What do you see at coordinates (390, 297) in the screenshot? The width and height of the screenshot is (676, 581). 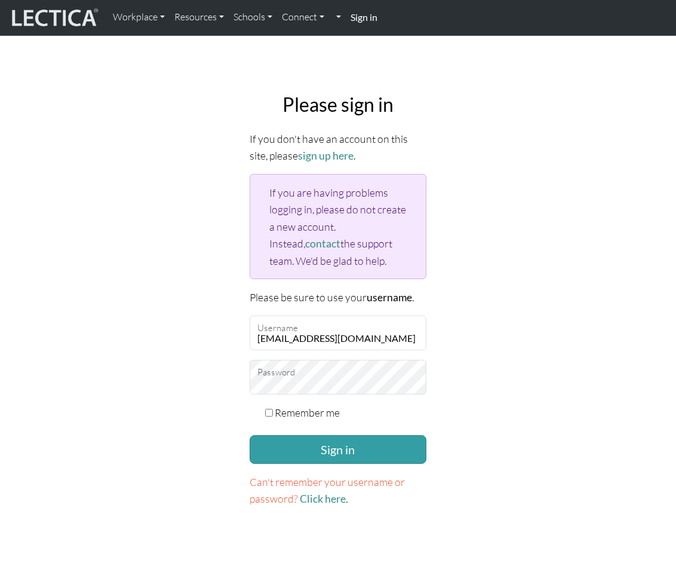 I see `strong: username` at bounding box center [390, 297].